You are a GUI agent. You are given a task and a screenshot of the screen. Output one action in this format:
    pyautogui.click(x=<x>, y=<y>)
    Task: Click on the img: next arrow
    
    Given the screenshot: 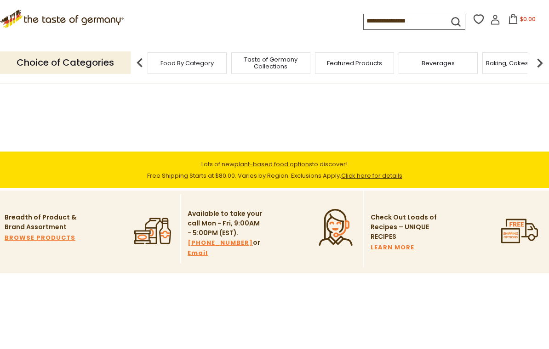 What is the action you would take?
    pyautogui.click(x=540, y=63)
    